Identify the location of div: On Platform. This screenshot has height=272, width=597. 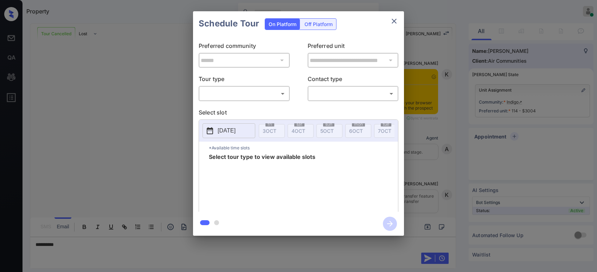
(283, 24).